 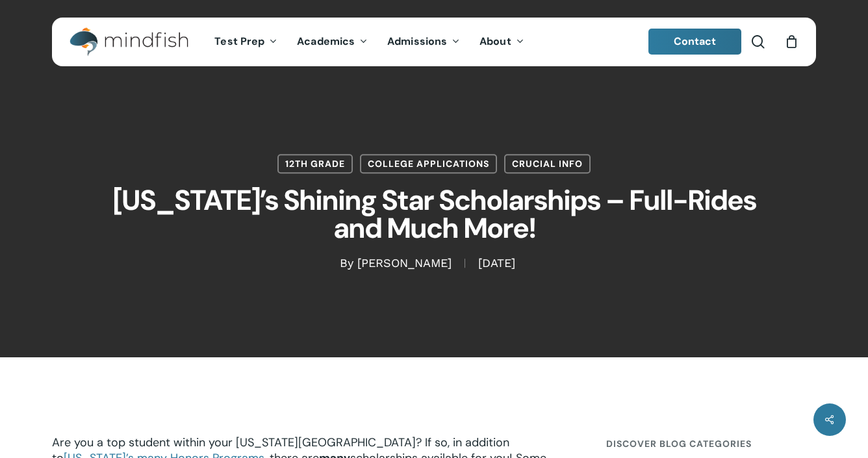 What do you see at coordinates (791, 41) in the screenshot?
I see `a: Cart` at bounding box center [791, 41].